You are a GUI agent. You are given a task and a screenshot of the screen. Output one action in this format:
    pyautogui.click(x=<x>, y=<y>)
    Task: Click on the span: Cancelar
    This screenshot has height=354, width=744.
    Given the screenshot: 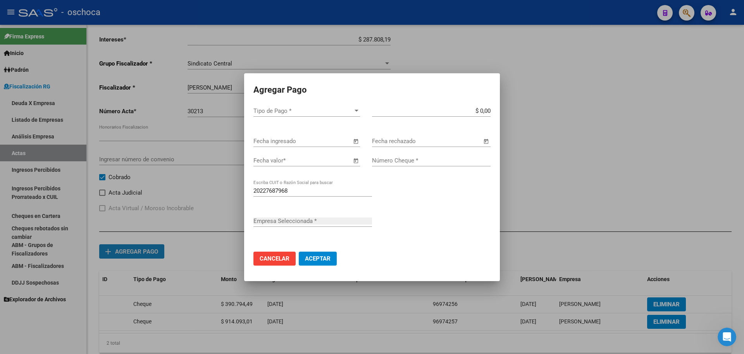 What is the action you would take?
    pyautogui.click(x=274, y=259)
    